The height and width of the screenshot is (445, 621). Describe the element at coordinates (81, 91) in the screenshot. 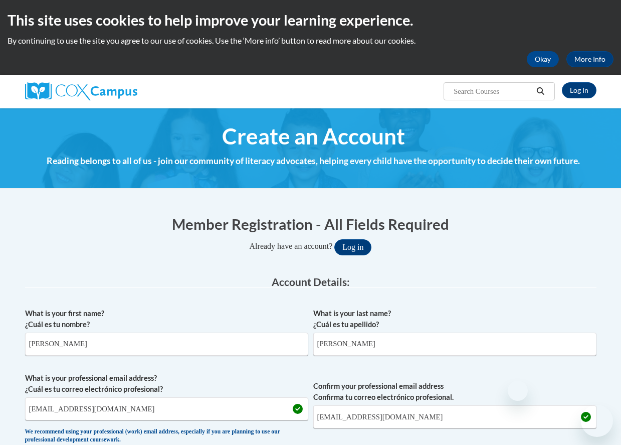

I see `img: Cox Campus` at that location.